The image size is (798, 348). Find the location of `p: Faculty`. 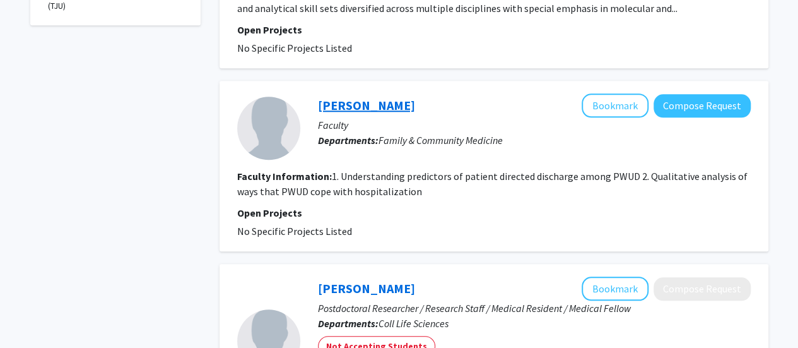

p: Faculty is located at coordinates (534, 125).